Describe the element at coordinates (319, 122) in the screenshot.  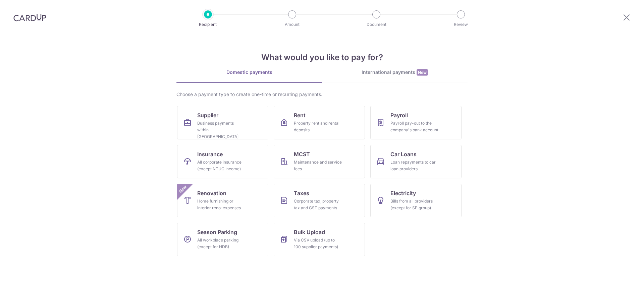
I see `a: RentProperty rent and rental deposits` at that location.